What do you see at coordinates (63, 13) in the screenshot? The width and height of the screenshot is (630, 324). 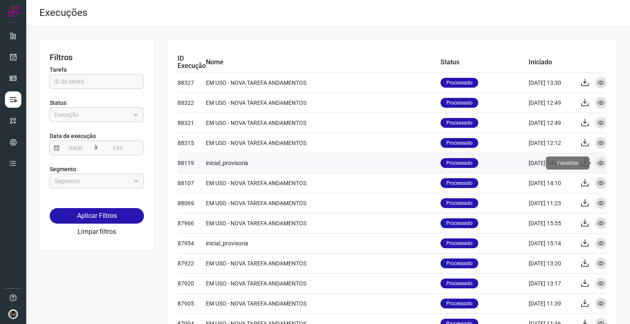 I see `h2: Execuções` at bounding box center [63, 13].